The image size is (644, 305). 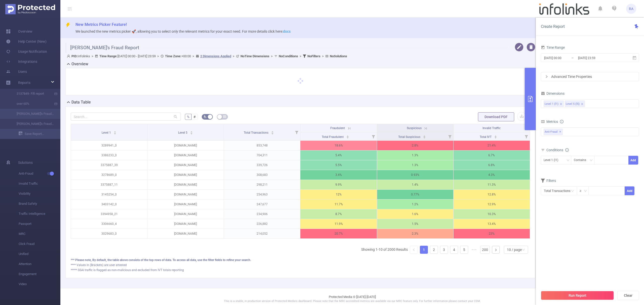 I want to click on a: 200, so click(x=485, y=250).